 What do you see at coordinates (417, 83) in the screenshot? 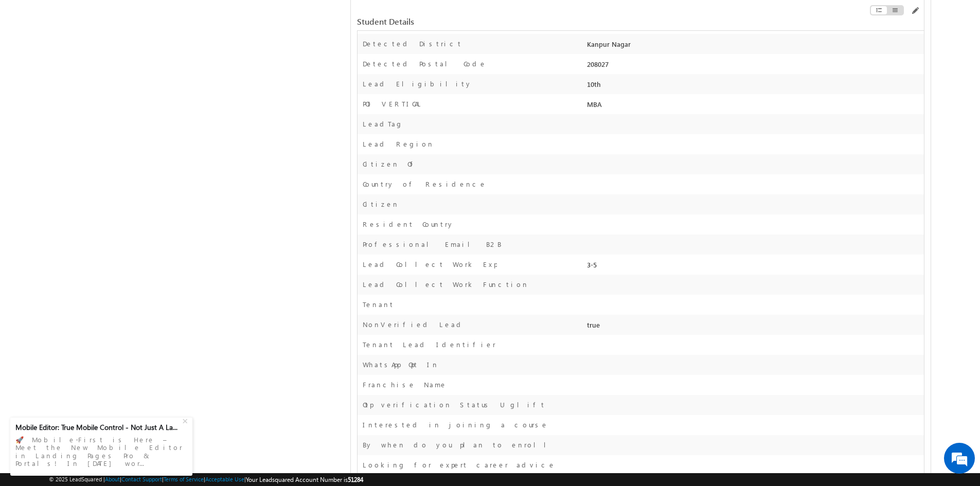
I see `label: Lead Eligibility` at bounding box center [417, 83].